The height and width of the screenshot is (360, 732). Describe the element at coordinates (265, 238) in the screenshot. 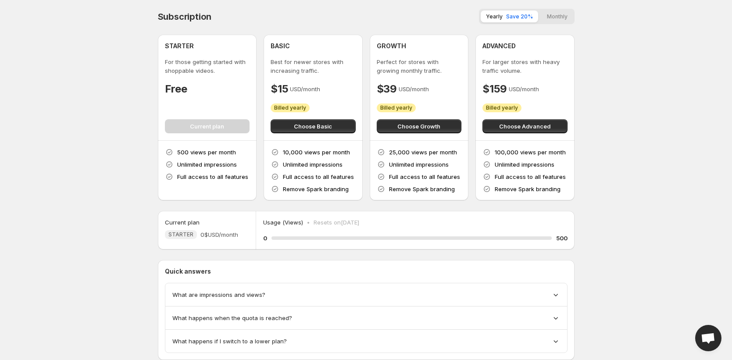

I see `h5: 0` at that location.